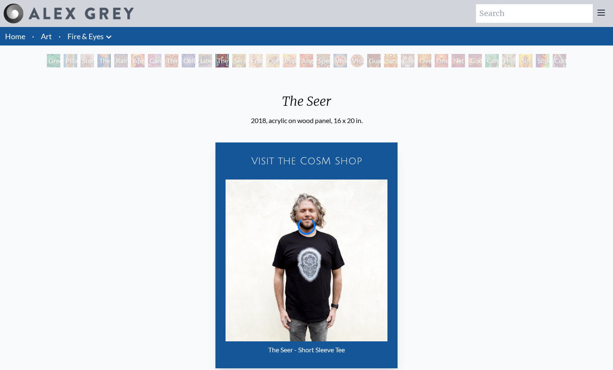  Describe the element at coordinates (534, 13) in the screenshot. I see `input: Search` at that location.